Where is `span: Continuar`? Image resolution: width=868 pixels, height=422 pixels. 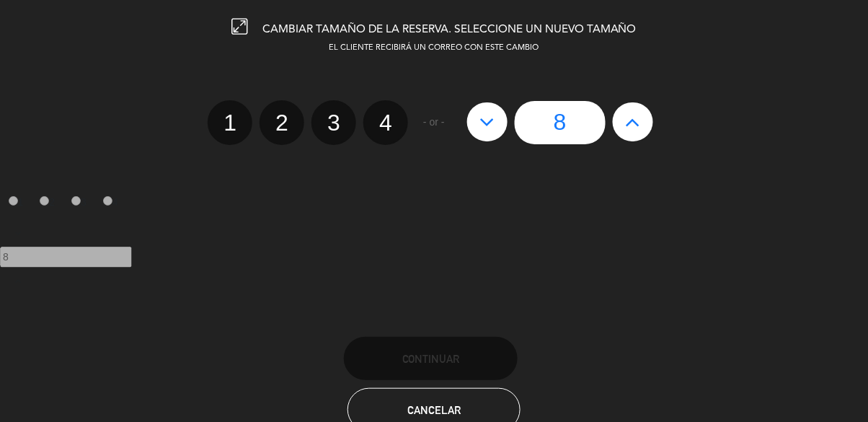
span: Continuar is located at coordinates (431, 359).